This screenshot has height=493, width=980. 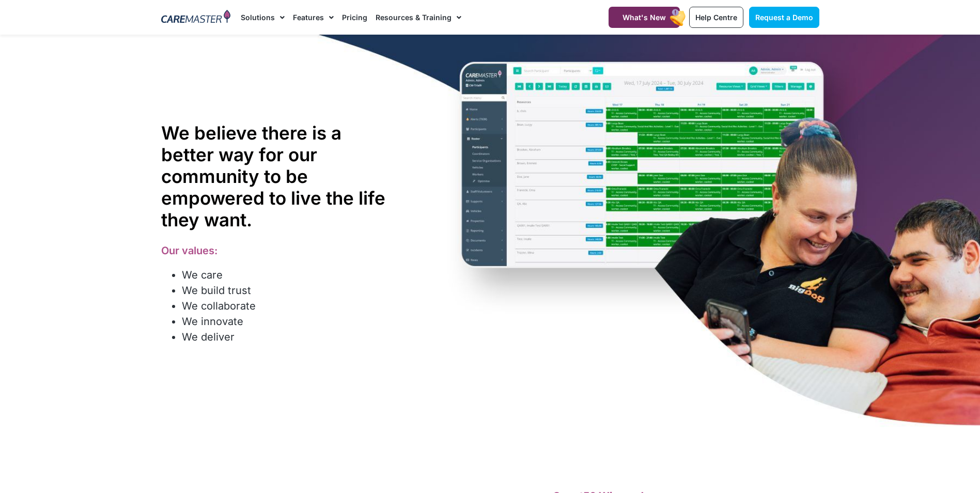 What do you see at coordinates (717, 17) in the screenshot?
I see `span: Help Centre` at bounding box center [717, 17].